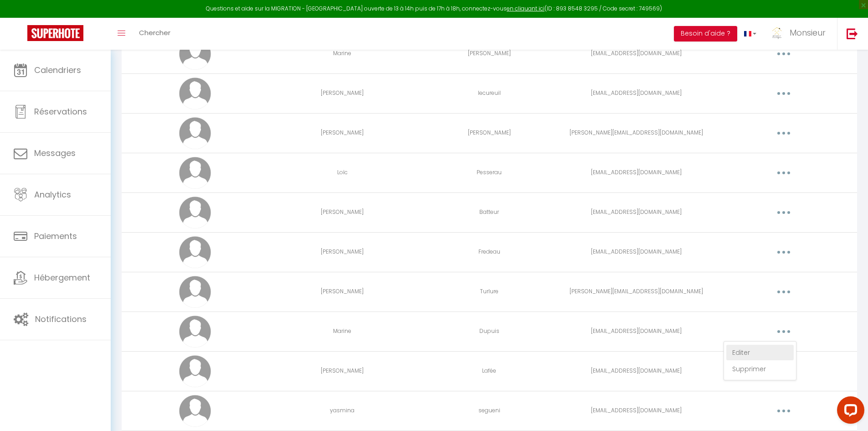 This screenshot has width=868, height=431. What do you see at coordinates (801, 34) in the screenshot?
I see `a: ... Monsieur` at bounding box center [801, 34].